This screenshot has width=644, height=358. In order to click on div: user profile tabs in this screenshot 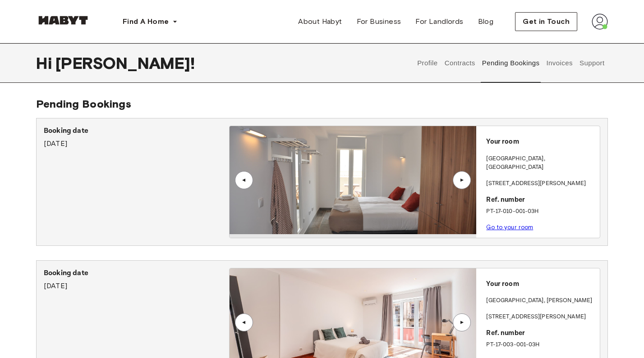, I will do `click(511, 63)`.